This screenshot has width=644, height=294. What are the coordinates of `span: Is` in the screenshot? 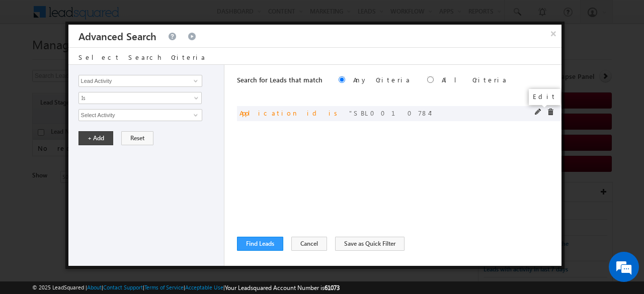 It's located at (133, 98).